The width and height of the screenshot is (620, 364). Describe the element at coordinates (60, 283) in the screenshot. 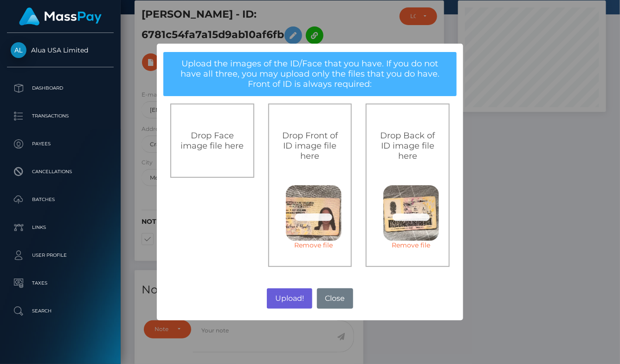

I see `p: Taxes` at that location.